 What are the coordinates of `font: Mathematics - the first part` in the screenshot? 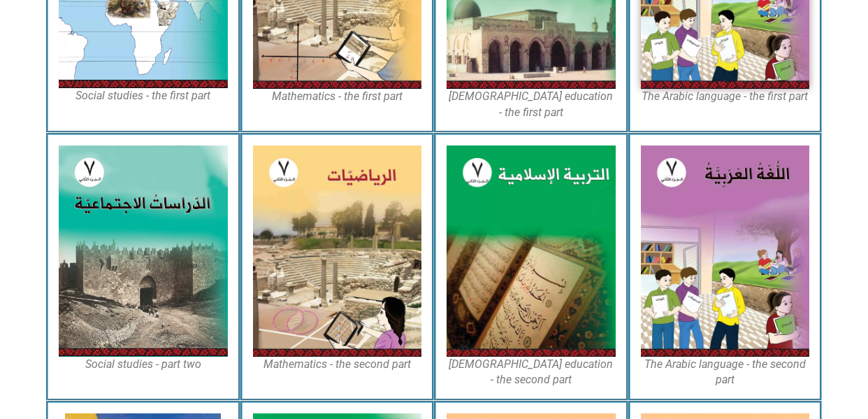 It's located at (337, 95).